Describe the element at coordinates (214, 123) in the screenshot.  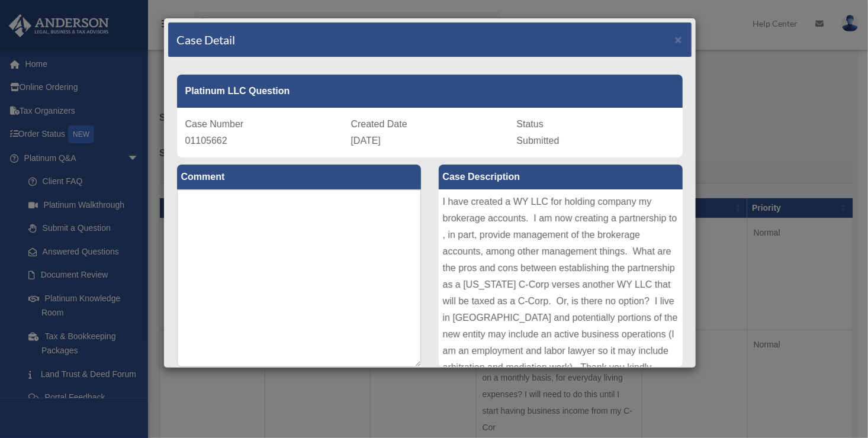
I see `span: Case Number` at that location.